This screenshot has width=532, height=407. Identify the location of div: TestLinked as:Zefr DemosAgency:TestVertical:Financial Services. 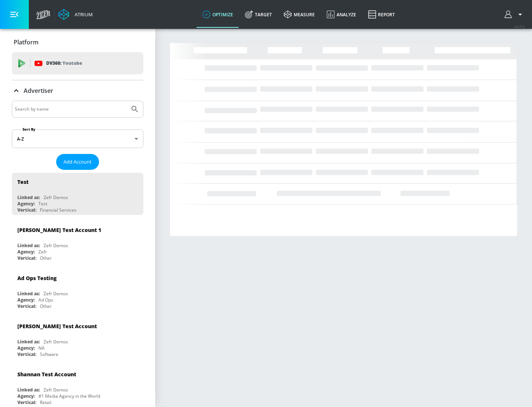
(77, 194).